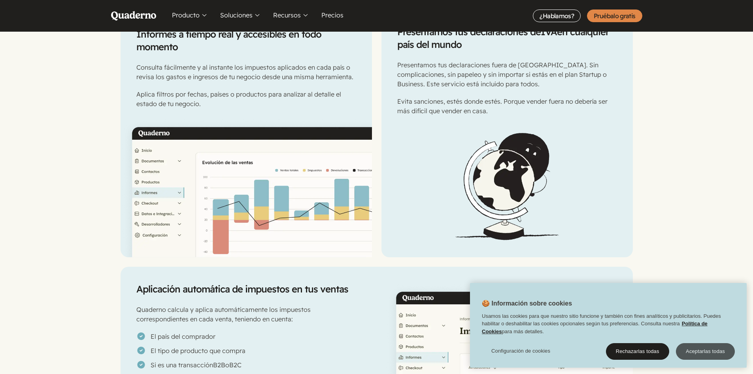  What do you see at coordinates (608, 325) in the screenshot?
I see `div: 🍪 Información sobre cookies` at bounding box center [608, 325].